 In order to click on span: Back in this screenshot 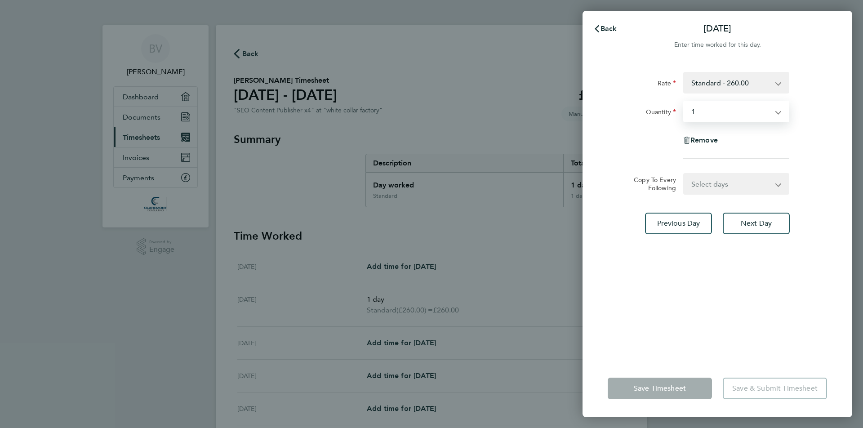, I will do `click(609, 28)`.